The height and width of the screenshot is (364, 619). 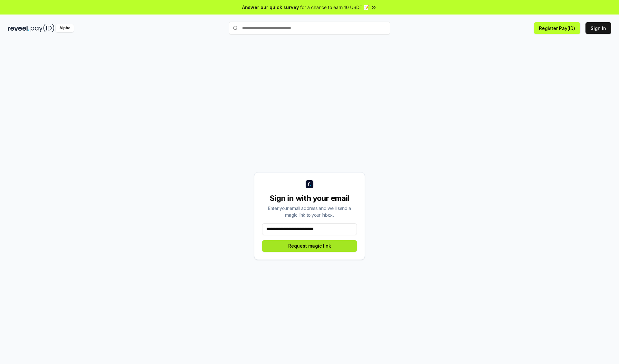 What do you see at coordinates (557, 28) in the screenshot?
I see `button: Register Pay(ID)` at bounding box center [557, 28].